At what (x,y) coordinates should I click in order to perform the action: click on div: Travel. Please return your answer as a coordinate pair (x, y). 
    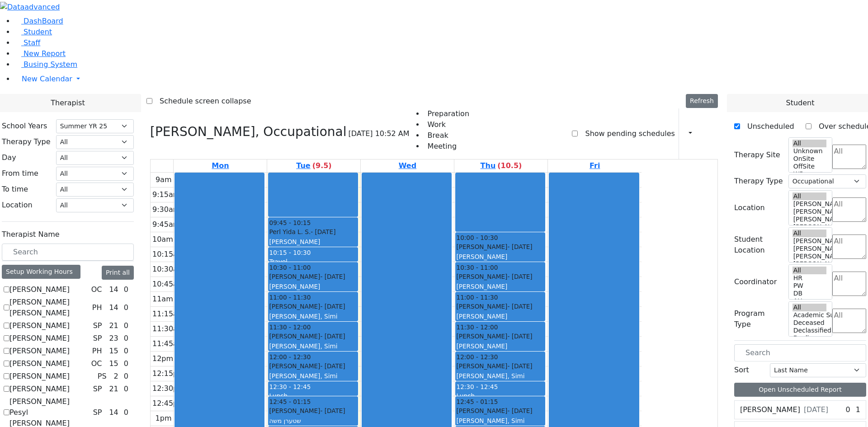
    Looking at the image, I should click on (313, 262).